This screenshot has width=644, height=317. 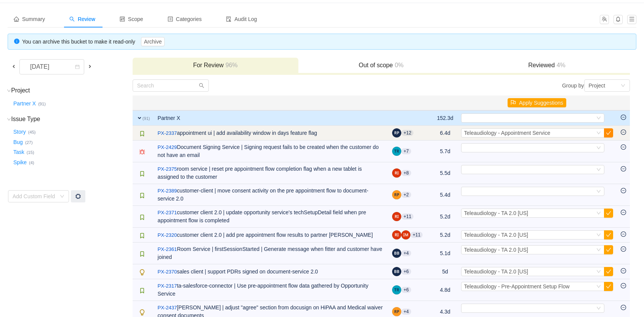 What do you see at coordinates (445, 133) in the screenshot?
I see `td: 6.4d` at bounding box center [445, 133].